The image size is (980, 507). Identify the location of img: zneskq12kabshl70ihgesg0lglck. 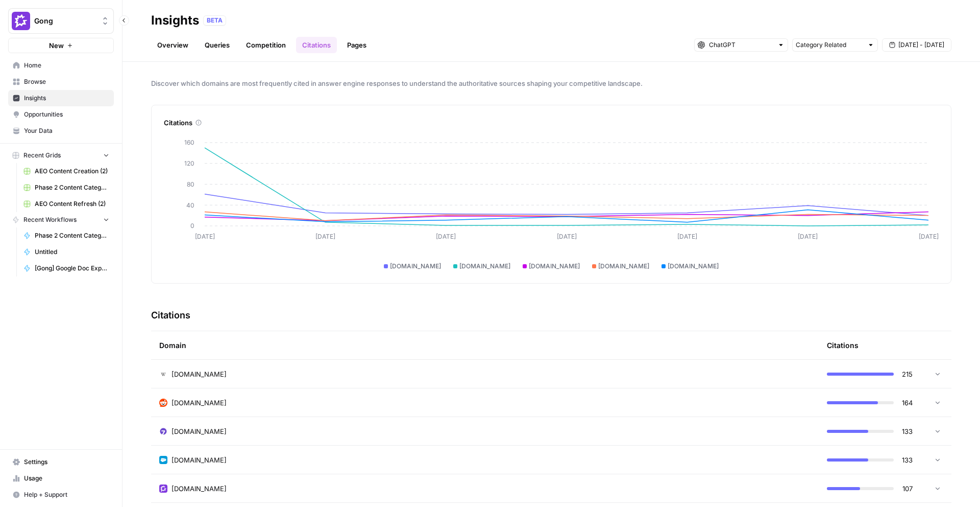
(163, 431).